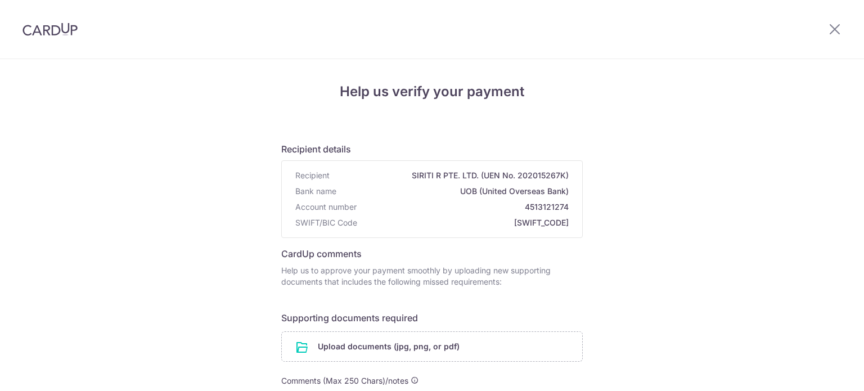  I want to click on span: UOB (United Overseas Bank), so click(455, 191).